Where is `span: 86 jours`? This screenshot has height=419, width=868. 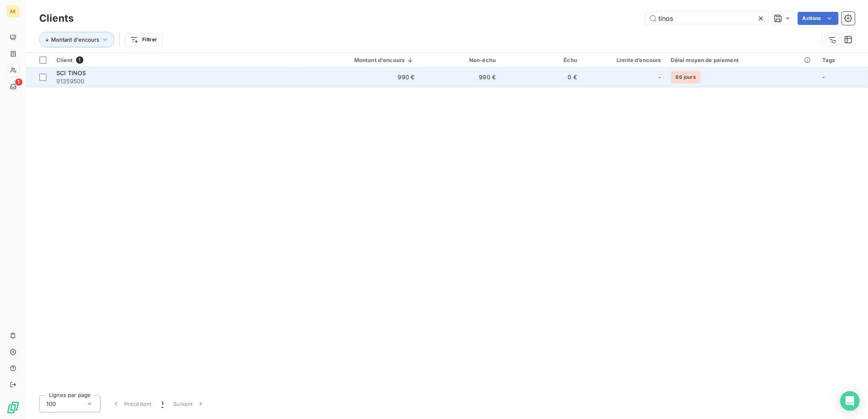 span: 86 jours is located at coordinates (686, 78).